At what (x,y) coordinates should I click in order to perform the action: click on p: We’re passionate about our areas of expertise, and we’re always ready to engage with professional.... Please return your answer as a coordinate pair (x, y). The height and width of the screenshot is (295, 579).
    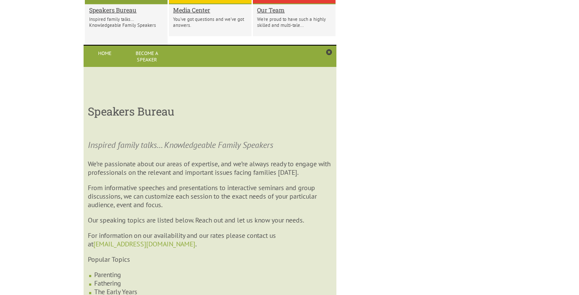
    Looking at the image, I should click on (210, 168).